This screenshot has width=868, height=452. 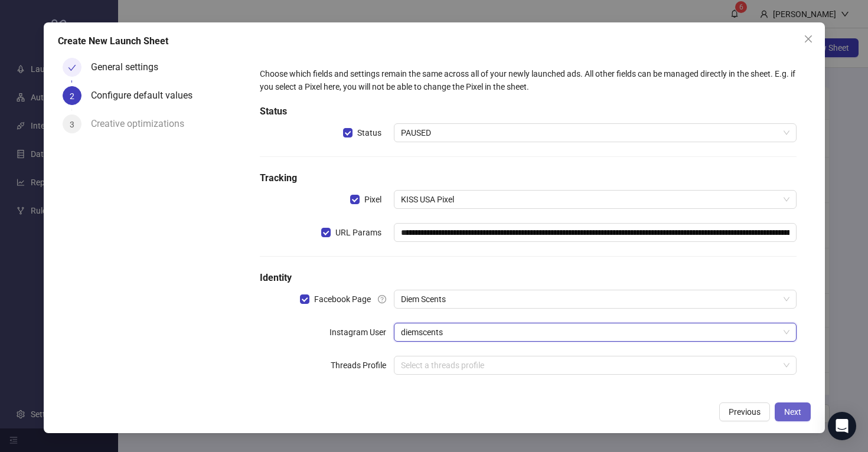 I want to click on span: check, so click(x=72, y=68).